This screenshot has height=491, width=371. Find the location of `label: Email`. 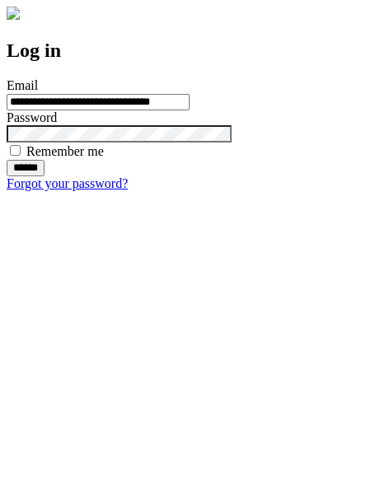

label: Email is located at coordinates (22, 85).